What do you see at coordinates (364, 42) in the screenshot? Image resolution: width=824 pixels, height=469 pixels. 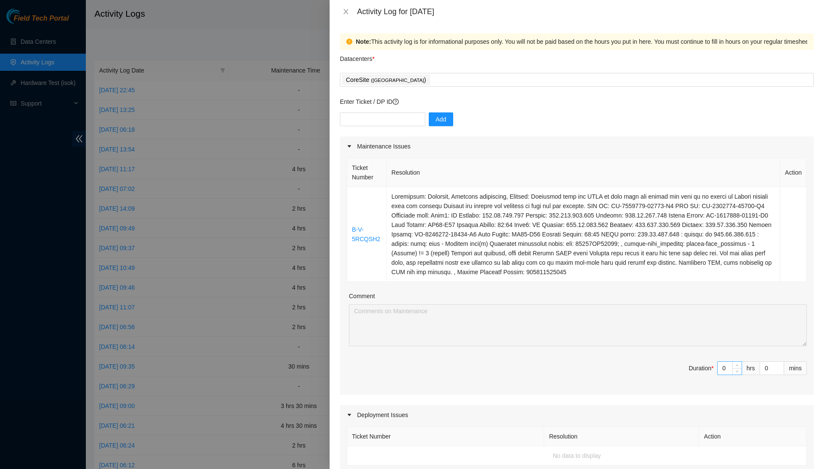 I see `strong: Note:` at bounding box center [364, 42].